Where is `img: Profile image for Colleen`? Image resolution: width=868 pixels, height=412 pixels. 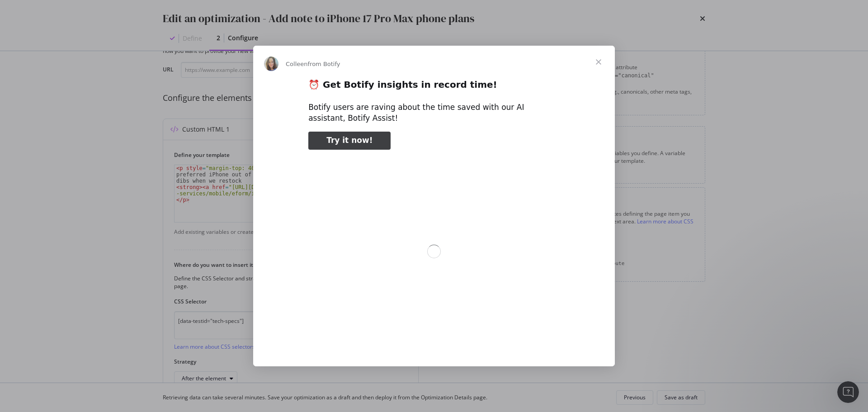
img: Profile image for Colleen is located at coordinates (272, 64).